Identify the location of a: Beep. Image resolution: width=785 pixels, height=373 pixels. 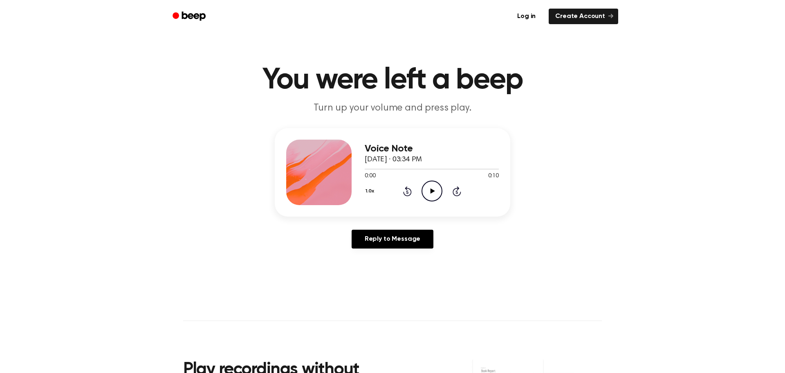
(190, 16).